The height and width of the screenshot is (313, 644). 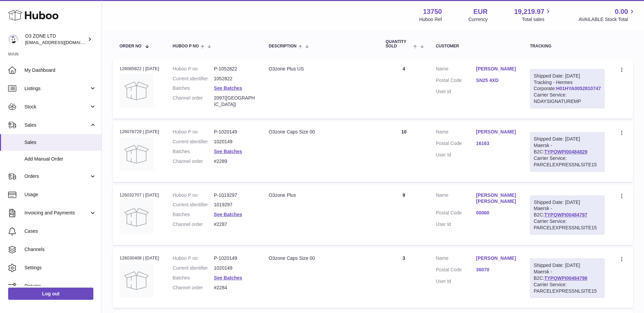 What do you see at coordinates (480, 12) in the screenshot?
I see `strong: EUR` at bounding box center [480, 12].